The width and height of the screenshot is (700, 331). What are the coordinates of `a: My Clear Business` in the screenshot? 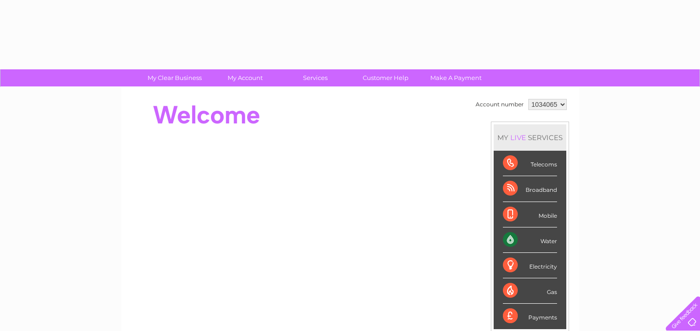 It's located at (174, 78).